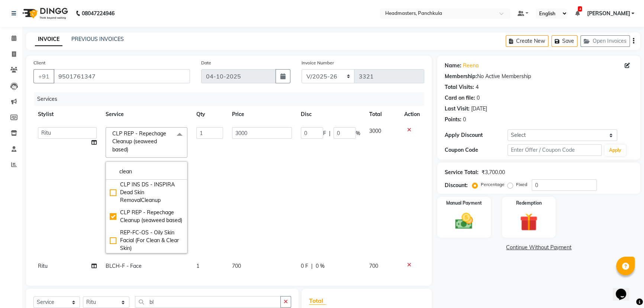 The width and height of the screenshot is (644, 308). I want to click on th: Action, so click(412, 114).